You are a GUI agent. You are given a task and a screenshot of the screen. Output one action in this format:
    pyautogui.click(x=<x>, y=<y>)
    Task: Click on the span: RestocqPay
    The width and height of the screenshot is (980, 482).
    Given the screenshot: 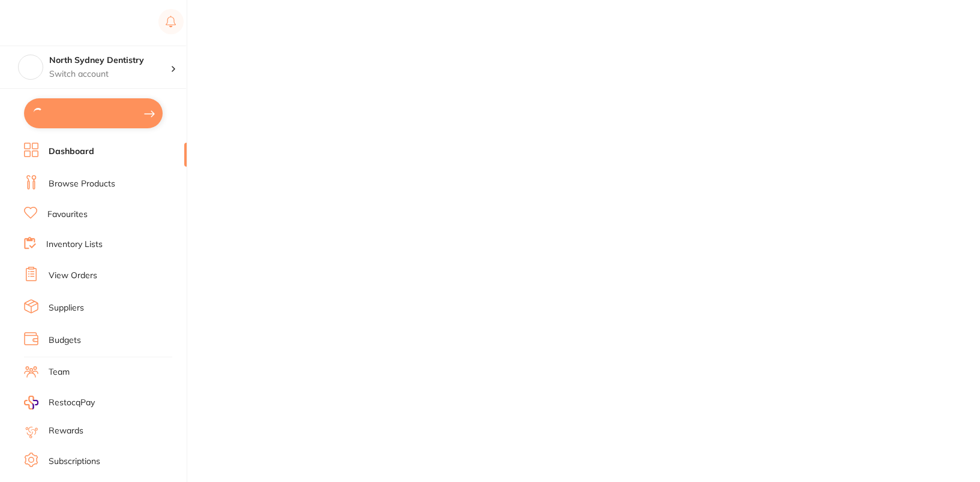 What is the action you would take?
    pyautogui.click(x=71, y=403)
    